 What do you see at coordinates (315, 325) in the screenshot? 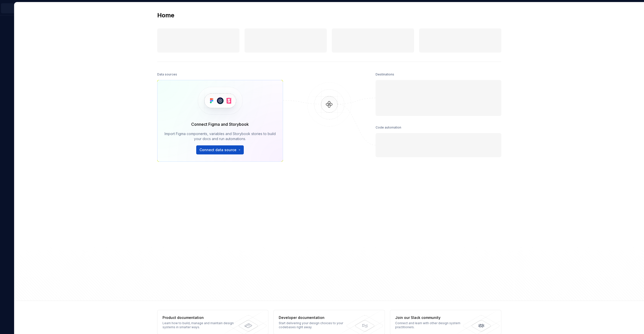
I see `div: Start delivering your design choices to your codebases right away.` at bounding box center [315, 325].